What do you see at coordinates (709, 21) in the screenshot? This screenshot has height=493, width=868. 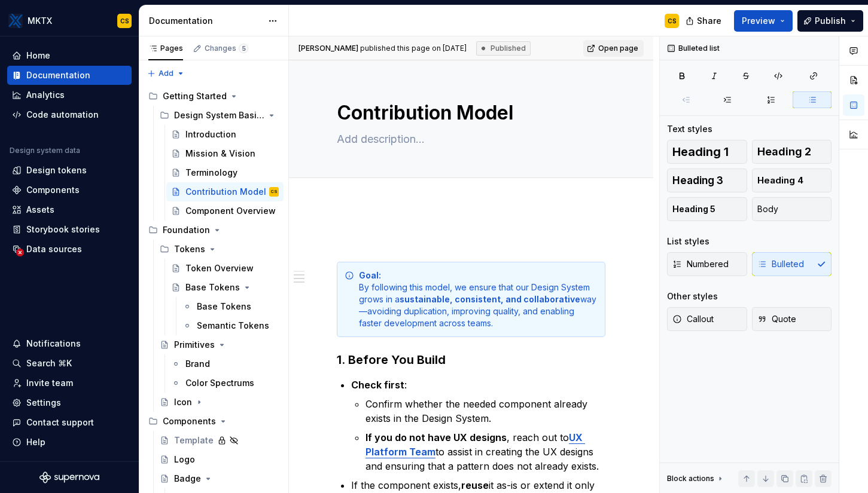 I see `span: Share` at bounding box center [709, 21].